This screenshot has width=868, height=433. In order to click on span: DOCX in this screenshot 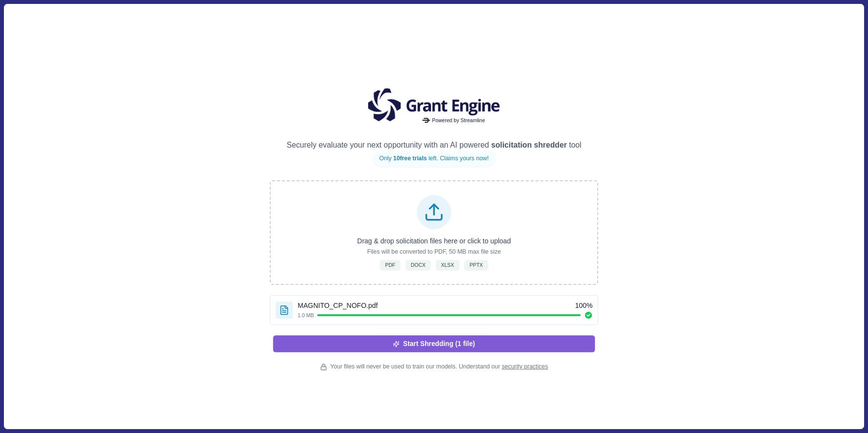, I will do `click(418, 265)`.